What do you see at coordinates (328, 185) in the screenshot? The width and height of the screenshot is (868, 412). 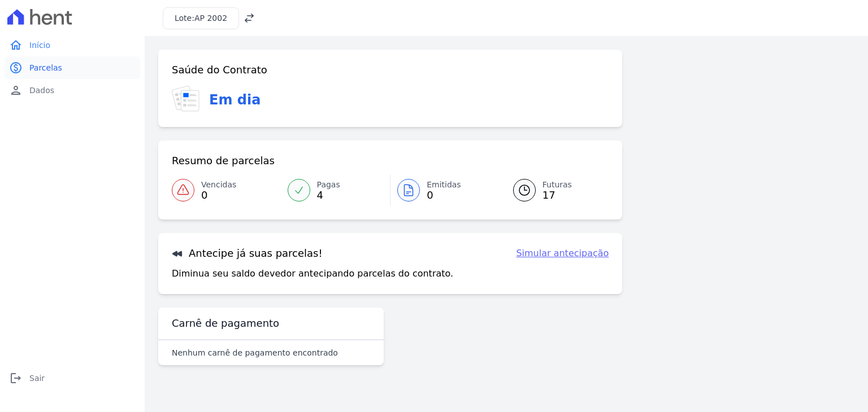 I see `span: Pagas` at bounding box center [328, 185].